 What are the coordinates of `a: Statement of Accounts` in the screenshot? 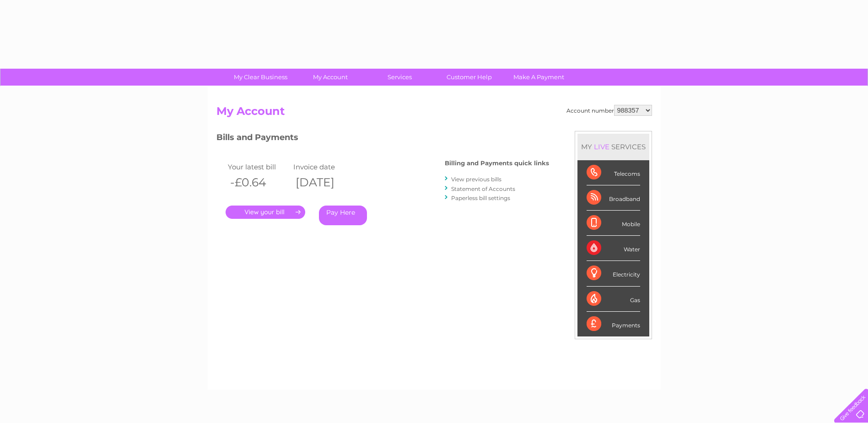 It's located at (483, 189).